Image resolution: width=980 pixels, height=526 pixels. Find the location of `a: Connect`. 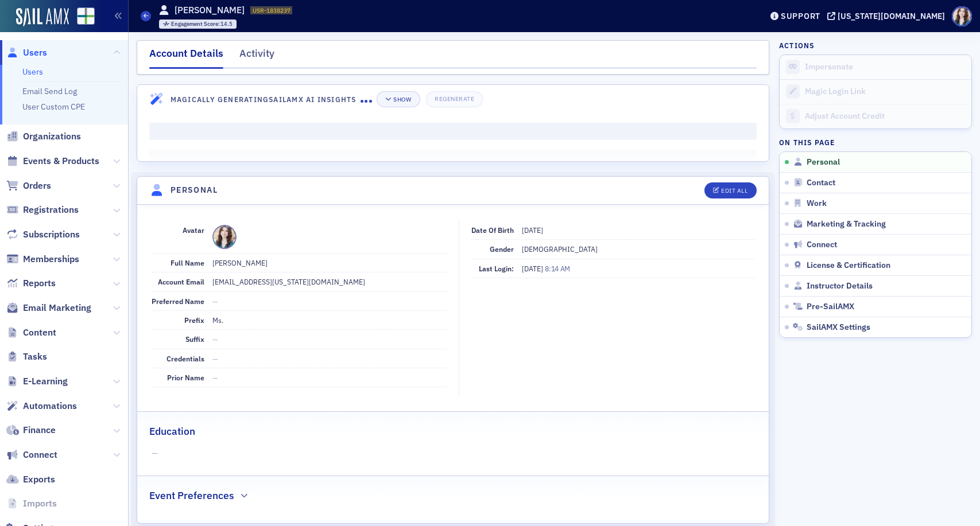

a: Connect is located at coordinates (32, 455).